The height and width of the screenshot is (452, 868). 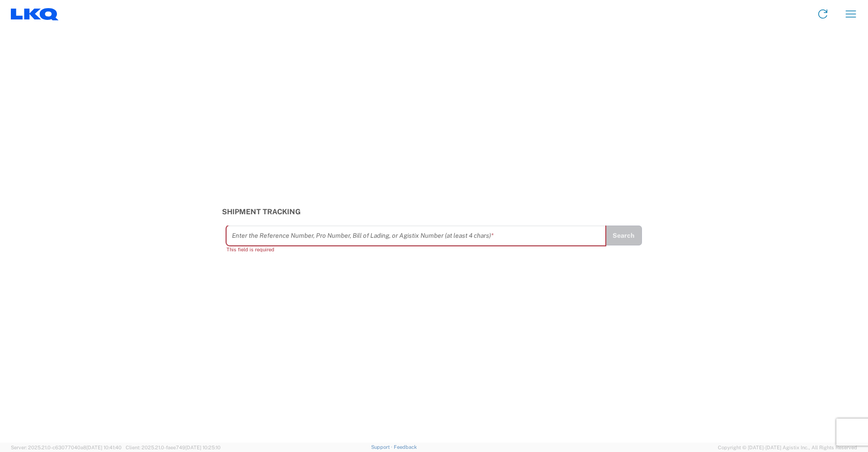 What do you see at coordinates (66, 448) in the screenshot?
I see `span: Server: 2025.21.0-c63077040a8` at bounding box center [66, 448].